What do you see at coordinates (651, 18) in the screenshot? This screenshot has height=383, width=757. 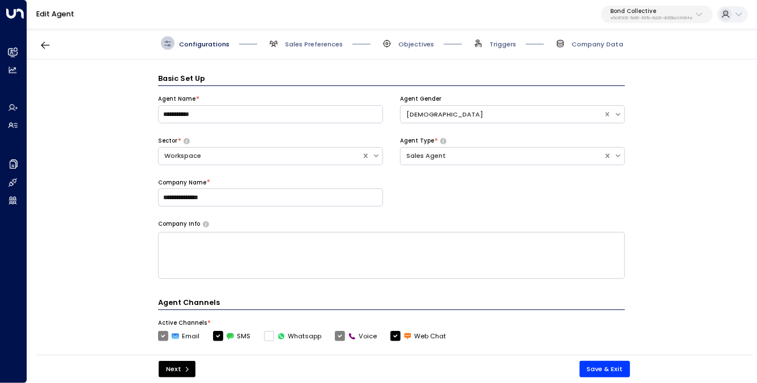 I see `p: e5c8f306-7b86-487b-8d28-d066bc04964e` at bounding box center [651, 18].